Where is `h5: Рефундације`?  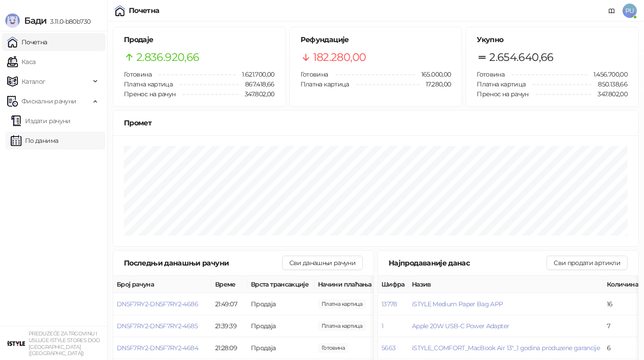
h5: Рефундације is located at coordinates (376, 40).